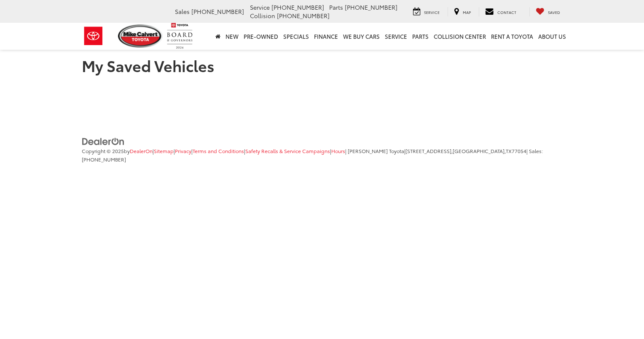  Describe the element at coordinates (218, 36) in the screenshot. I see `a: Home` at that location.